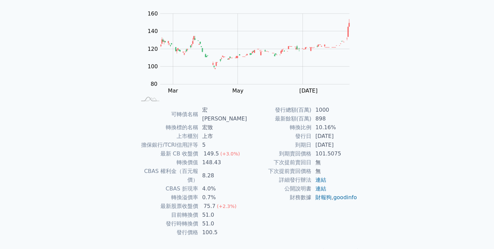 Image resolution: width=494 pixels, height=249 pixels. I want to click on tspan: 160, so click(153, 13).